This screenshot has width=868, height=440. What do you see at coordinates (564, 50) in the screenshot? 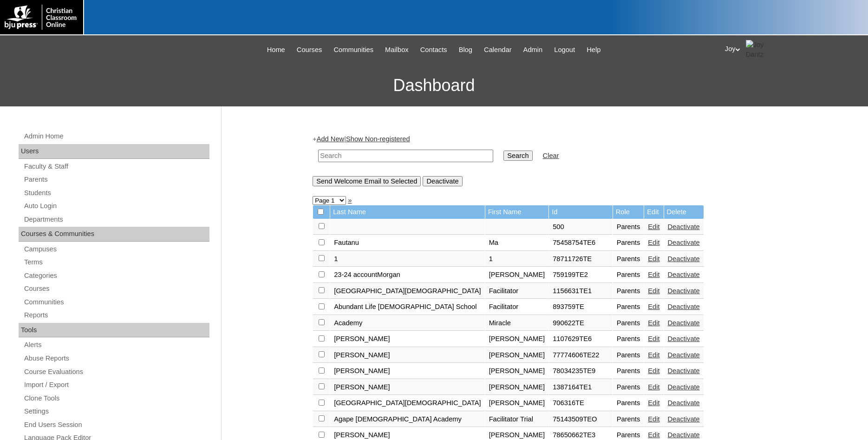
I see `a: Logout` at bounding box center [564, 50].